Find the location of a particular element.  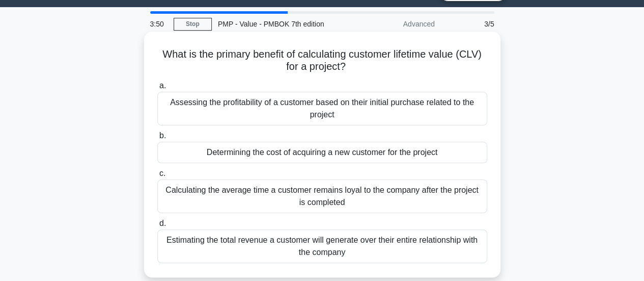

div: Advanced is located at coordinates (396, 24).